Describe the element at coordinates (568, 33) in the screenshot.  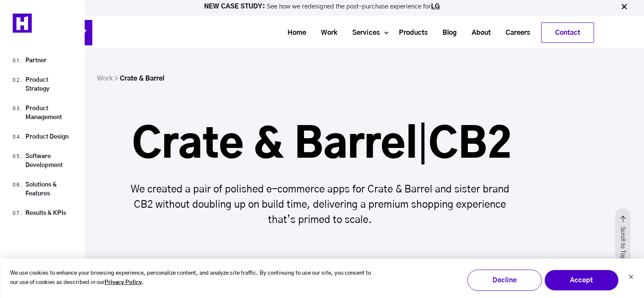
I see `a: Contact` at that location.